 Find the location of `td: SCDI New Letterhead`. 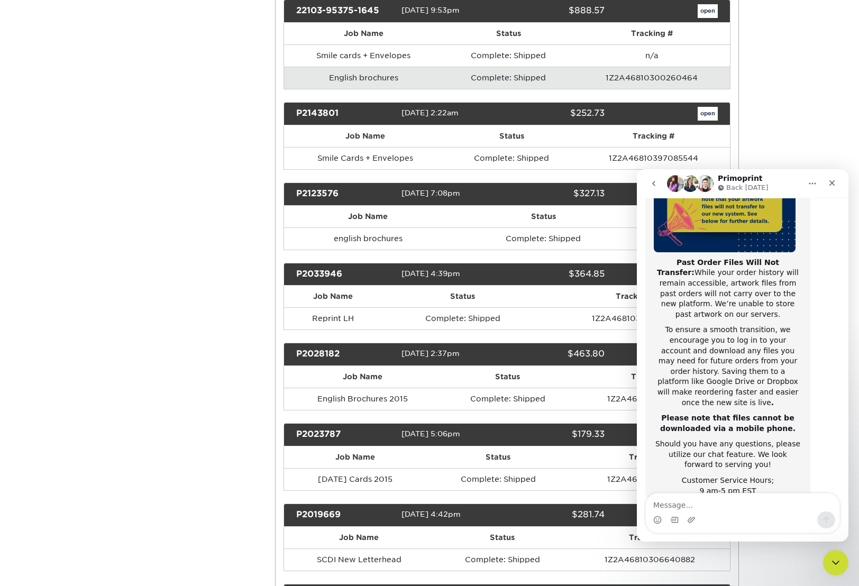

td: SCDI New Letterhead is located at coordinates (359, 560).